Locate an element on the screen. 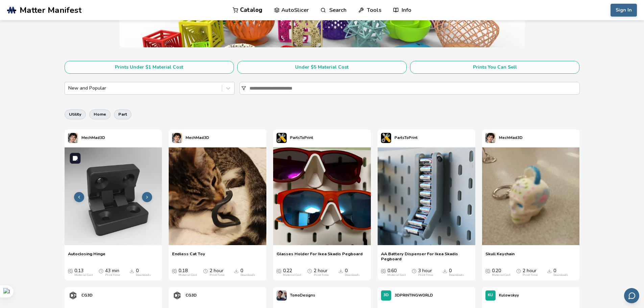 The image size is (644, 308). a: Autoclosing Hinge is located at coordinates (87, 256).